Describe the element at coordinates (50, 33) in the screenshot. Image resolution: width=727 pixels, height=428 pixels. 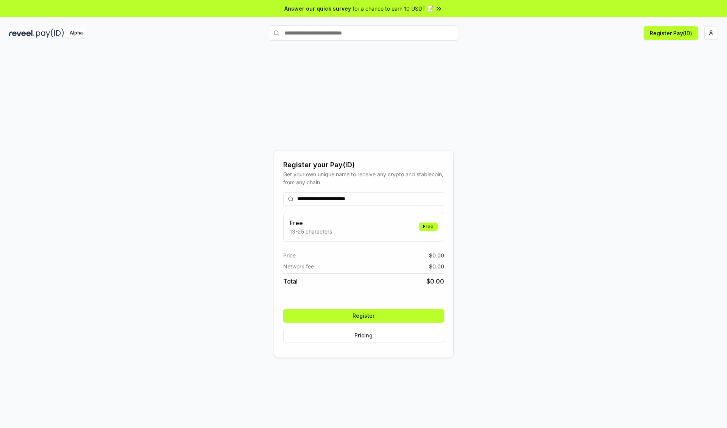
I see `img: pay_id` at that location.